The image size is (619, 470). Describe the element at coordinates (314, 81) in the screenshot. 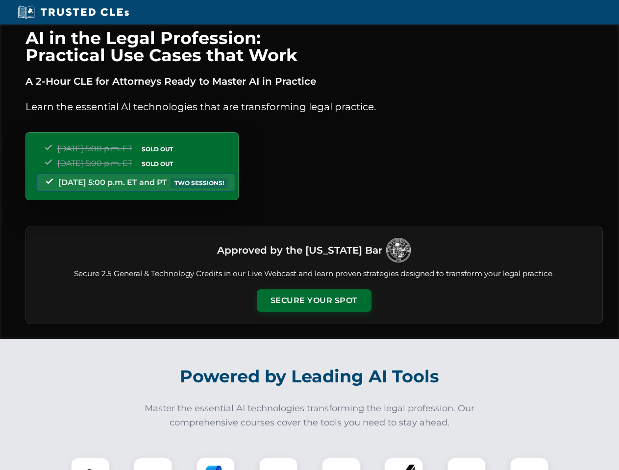

I see `p: A 2-Hour CLE for Attorneys Ready to Master AI in Practice` at that location.